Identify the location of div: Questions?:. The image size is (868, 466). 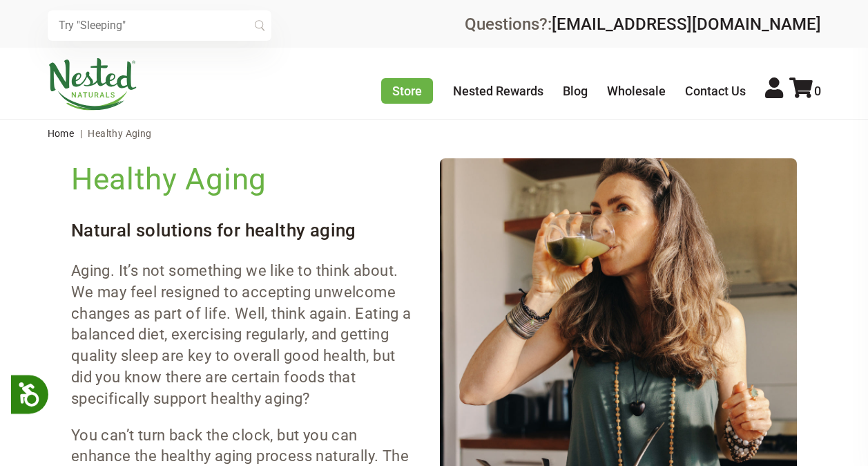
(643, 24).